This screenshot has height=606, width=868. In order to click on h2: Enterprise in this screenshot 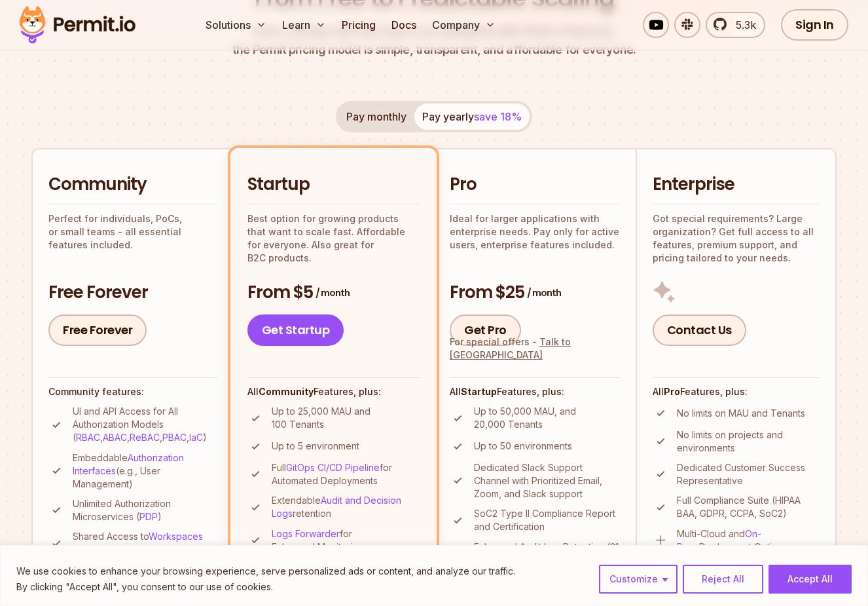, I will do `click(737, 184)`.